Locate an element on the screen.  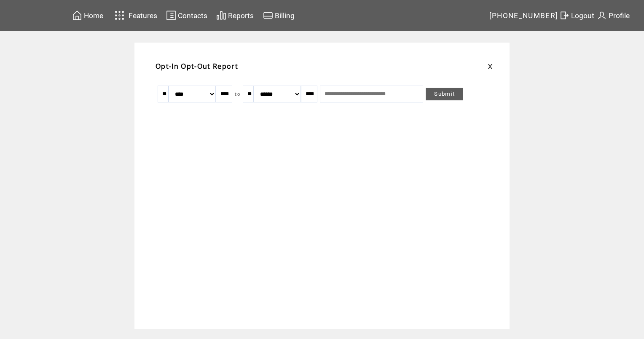
a: Submit is located at coordinates (444, 94).